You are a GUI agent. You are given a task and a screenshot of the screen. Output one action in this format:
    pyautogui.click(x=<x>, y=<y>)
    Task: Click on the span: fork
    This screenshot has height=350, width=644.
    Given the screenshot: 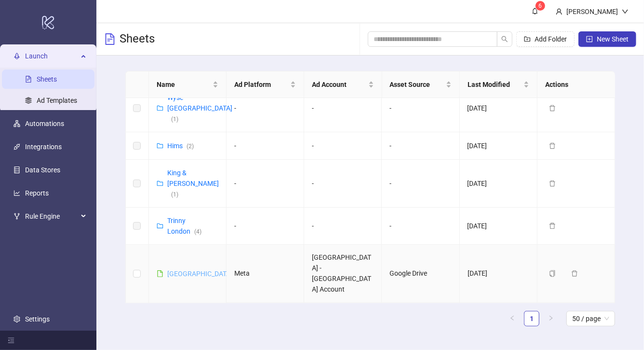 What is the action you would take?
    pyautogui.click(x=17, y=216)
    